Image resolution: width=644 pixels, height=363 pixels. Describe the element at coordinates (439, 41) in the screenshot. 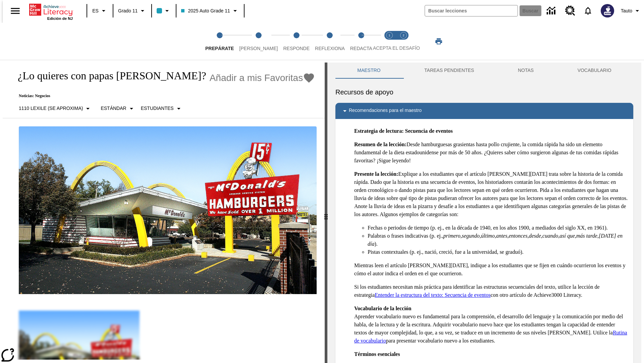

I see `button: Imprimir` at that location.